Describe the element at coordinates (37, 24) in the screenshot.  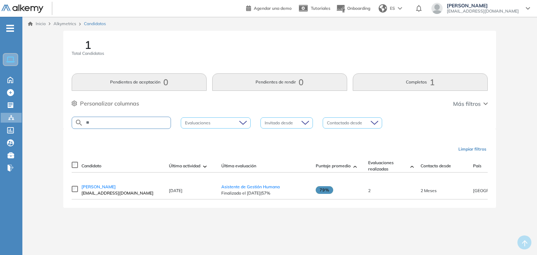
I see `a: Inicio` at that location.